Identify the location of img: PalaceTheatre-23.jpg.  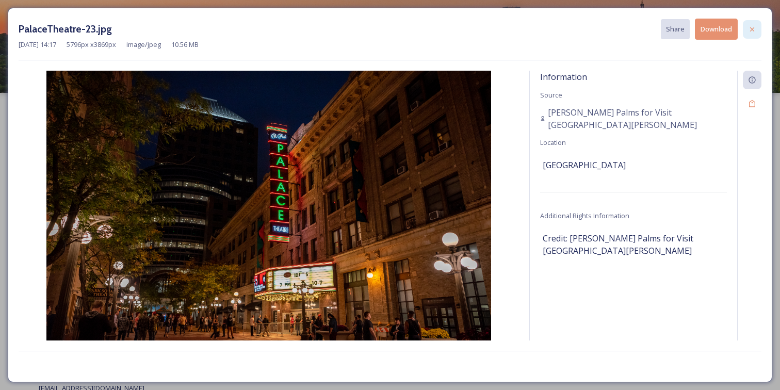
(269, 219).